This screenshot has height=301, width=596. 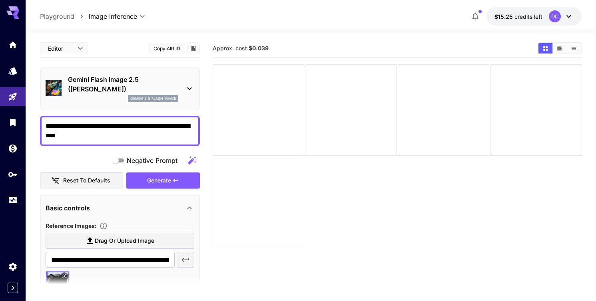 What do you see at coordinates (13, 45) in the screenshot?
I see `div: Home` at bounding box center [13, 45].